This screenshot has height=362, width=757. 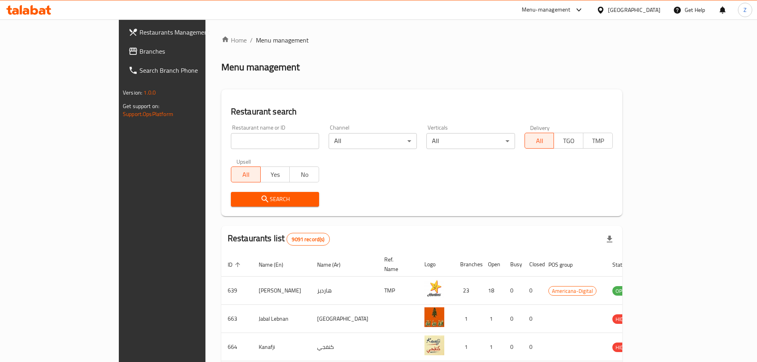 I want to click on a: Support.OpsPlatform, so click(x=148, y=114).